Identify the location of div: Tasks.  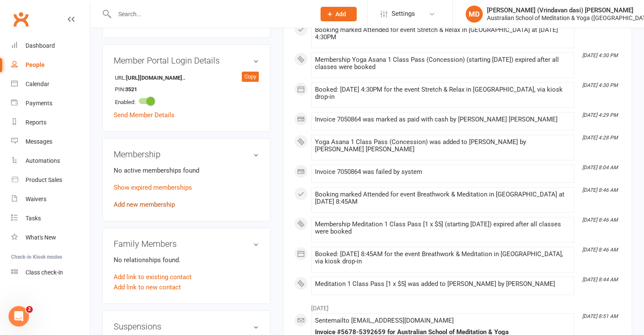
(33, 218).